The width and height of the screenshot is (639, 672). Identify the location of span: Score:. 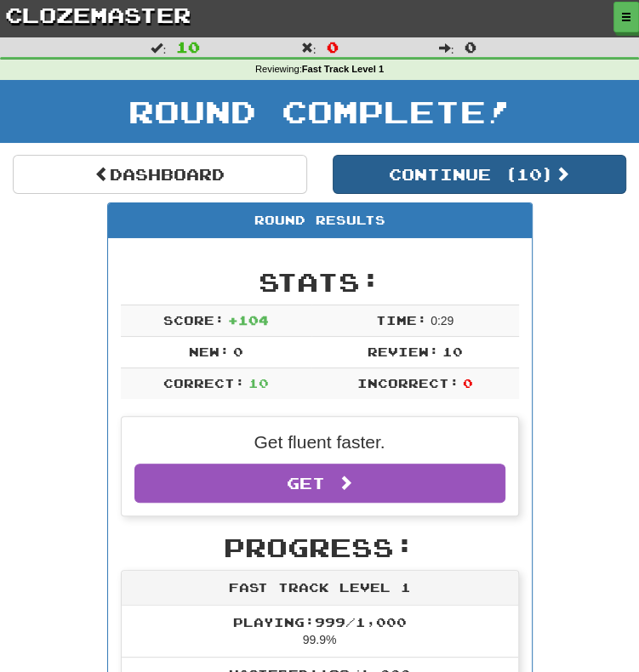
(194, 320).